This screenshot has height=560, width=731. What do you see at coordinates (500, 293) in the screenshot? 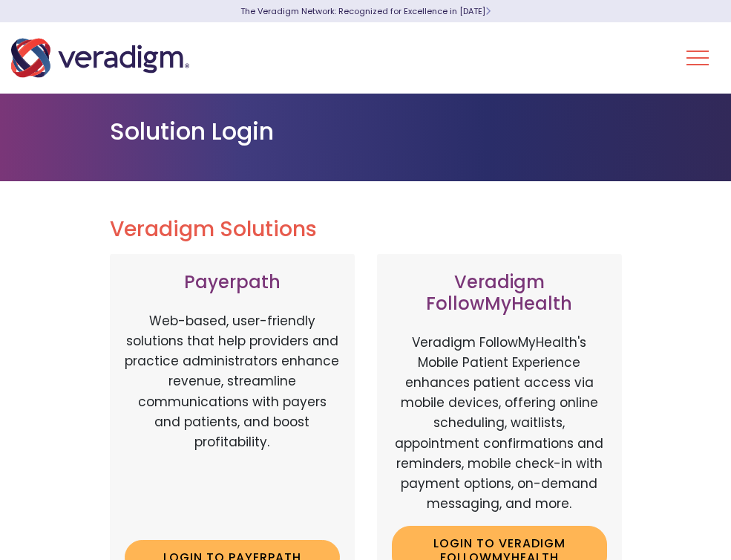
I see `h3: Veradigm FollowMyHealth` at bounding box center [500, 293].